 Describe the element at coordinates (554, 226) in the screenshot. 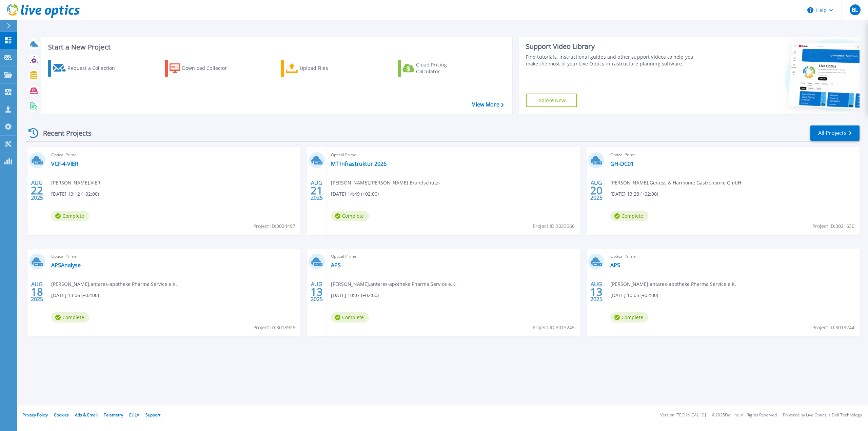

I see `span: Project ID: 3023060` at that location.